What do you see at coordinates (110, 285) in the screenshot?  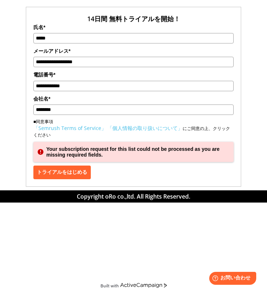 I see `div: Built with` at bounding box center [110, 285].